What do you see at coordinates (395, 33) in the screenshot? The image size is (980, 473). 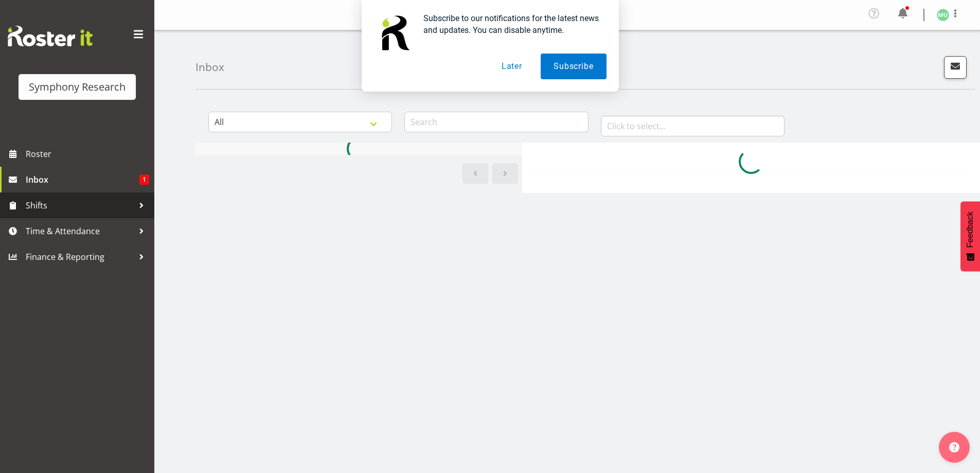 I see `img: notification icon` at bounding box center [395, 33].